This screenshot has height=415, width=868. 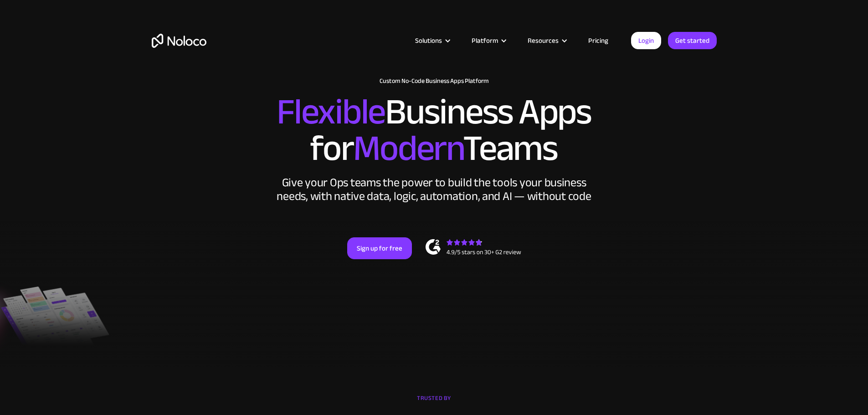 I want to click on a: Pricing, so click(x=598, y=40).